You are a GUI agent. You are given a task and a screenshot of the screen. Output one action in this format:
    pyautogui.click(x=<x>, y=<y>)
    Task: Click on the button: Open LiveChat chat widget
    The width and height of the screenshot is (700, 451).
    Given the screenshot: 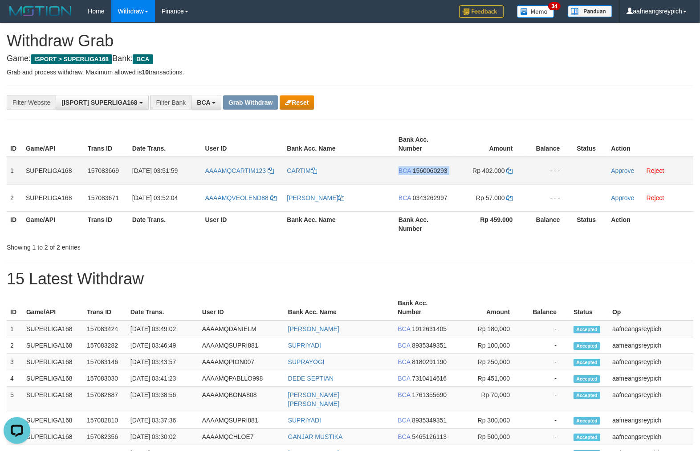 What is the action you would take?
    pyautogui.click(x=17, y=17)
    